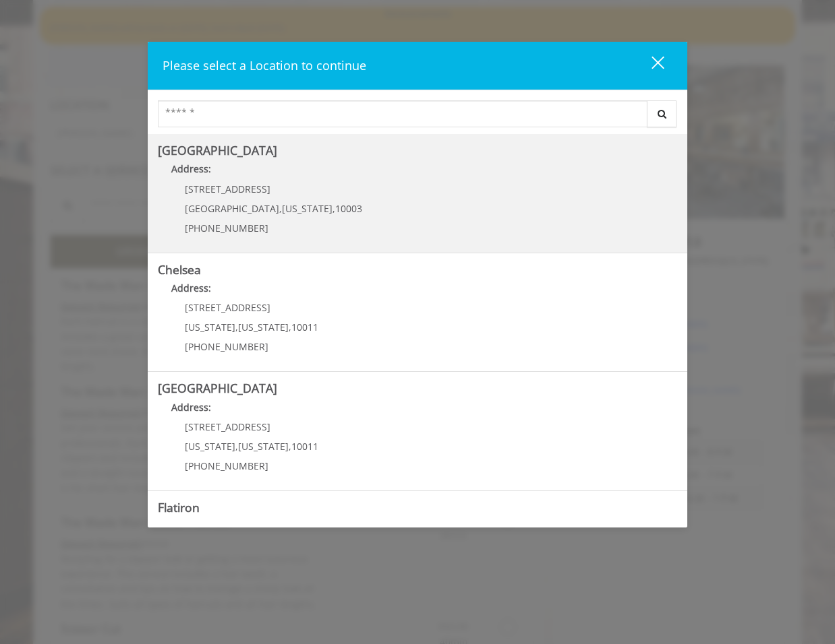 The width and height of the screenshot is (835, 644). Describe the element at coordinates (402, 114) in the screenshot. I see `input: Search Center` at that location.